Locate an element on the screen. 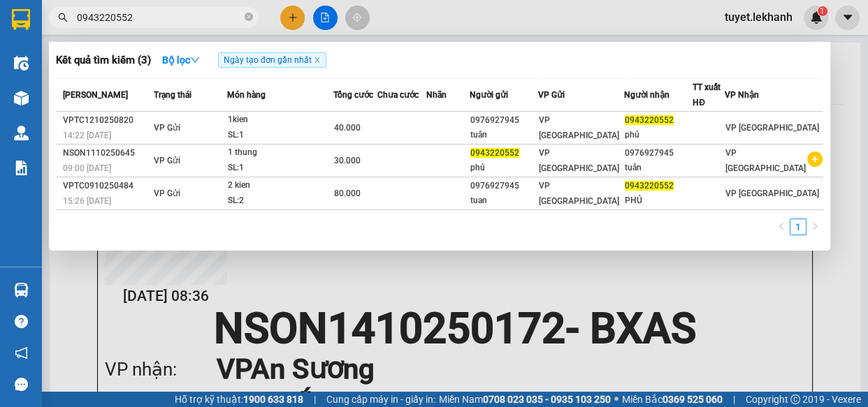 The height and width of the screenshot is (407, 868). span: TT xuất HĐ is located at coordinates (706, 95).